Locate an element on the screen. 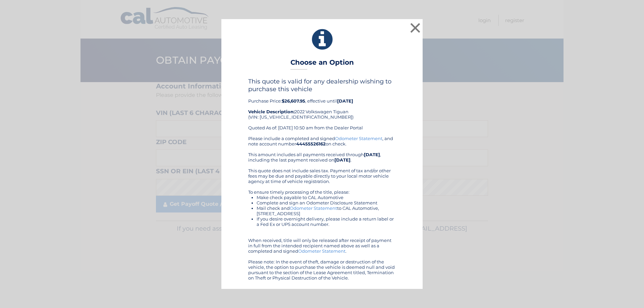 The width and height of the screenshot is (644, 308). h3: Choose an Option is located at coordinates (322, 64).